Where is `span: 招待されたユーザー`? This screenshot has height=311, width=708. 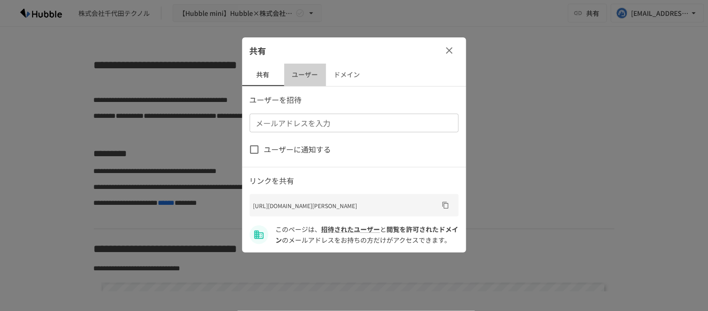 span: 招待されたユーザー is located at coordinates (351, 229).